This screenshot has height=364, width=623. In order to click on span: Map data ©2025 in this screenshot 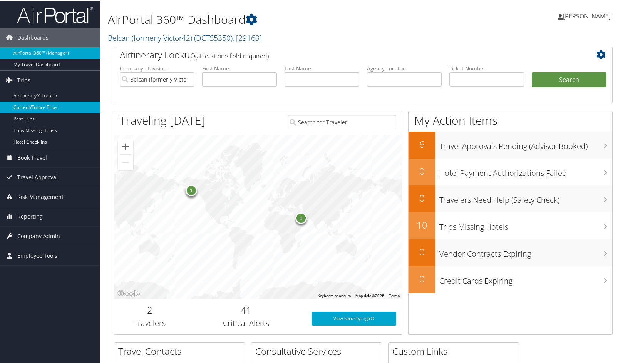, I will do `click(370, 295)`.